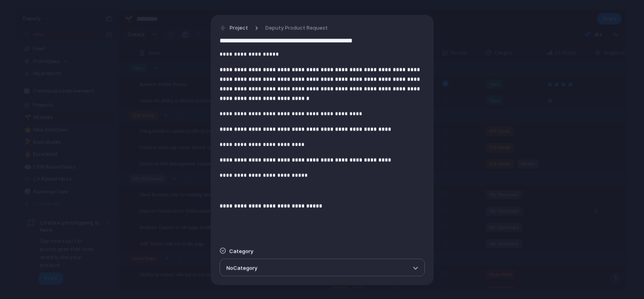 Image resolution: width=644 pixels, height=299 pixels. Describe the element at coordinates (296, 28) in the screenshot. I see `span: Deputy Product Request` at that location.